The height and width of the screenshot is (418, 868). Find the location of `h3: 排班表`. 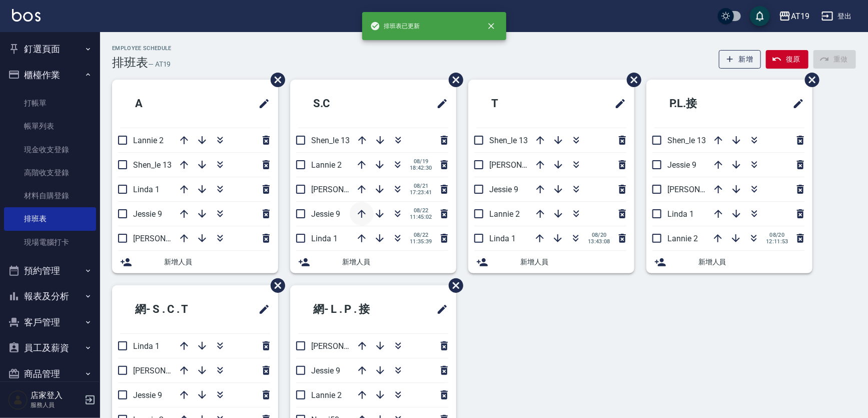

h3: 排班表 is located at coordinates (130, 63).